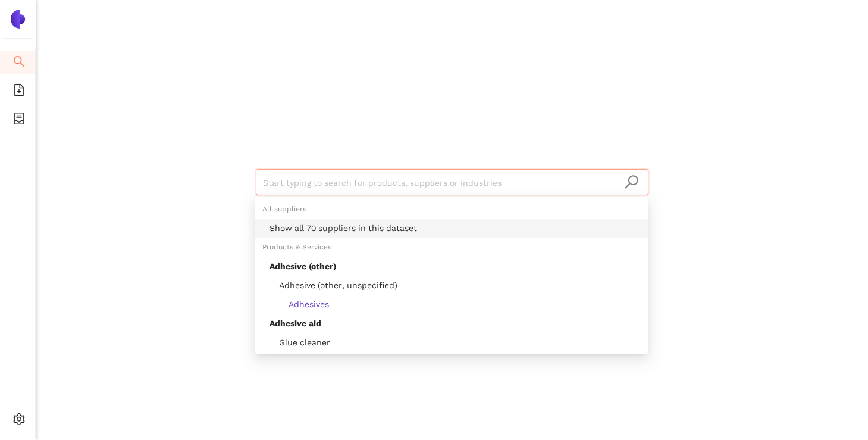 The image size is (868, 440). I want to click on div: All suppliers, so click(451, 209).